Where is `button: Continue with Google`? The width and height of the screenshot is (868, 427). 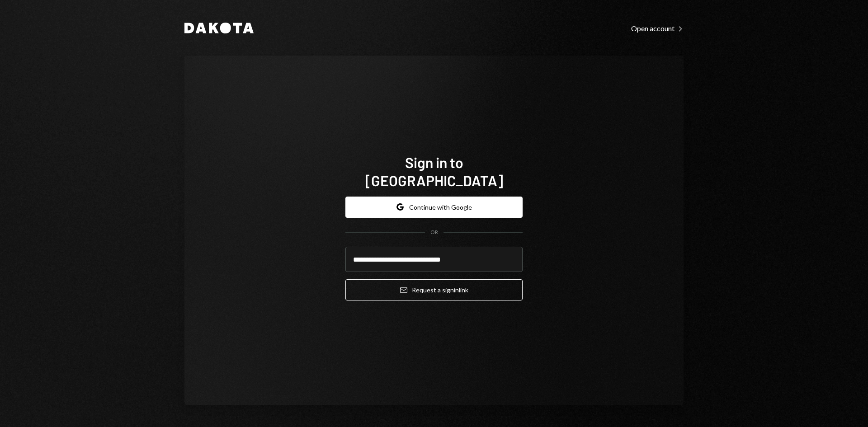 button: Continue with Google is located at coordinates (434, 207).